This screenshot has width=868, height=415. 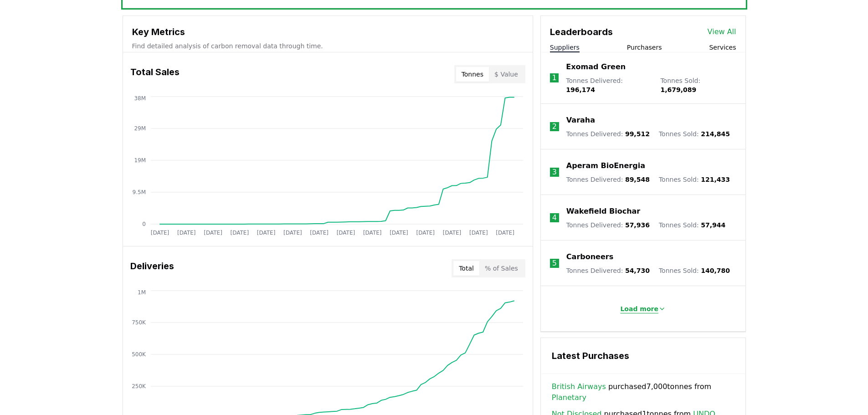 What do you see at coordinates (140, 99) in the screenshot?
I see `tspan: 38M` at bounding box center [140, 99].